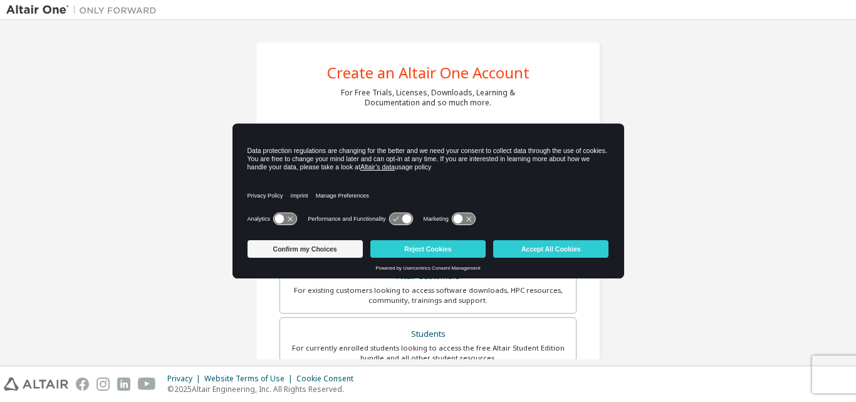 Image resolution: width=856 pixels, height=402 pixels. Describe the element at coordinates (428, 353) in the screenshot. I see `div: For currently enrolled students looking to access the free Altair Student Edition bundle and all ...` at that location.